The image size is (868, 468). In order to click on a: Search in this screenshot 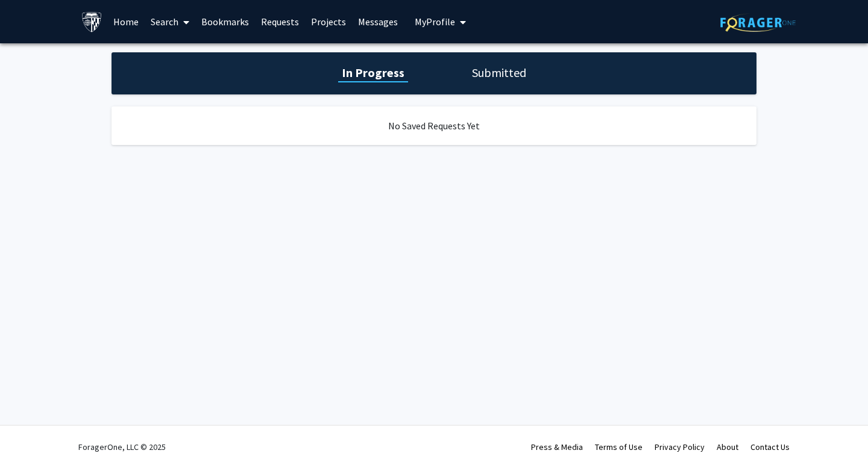, I will do `click(170, 22)`.